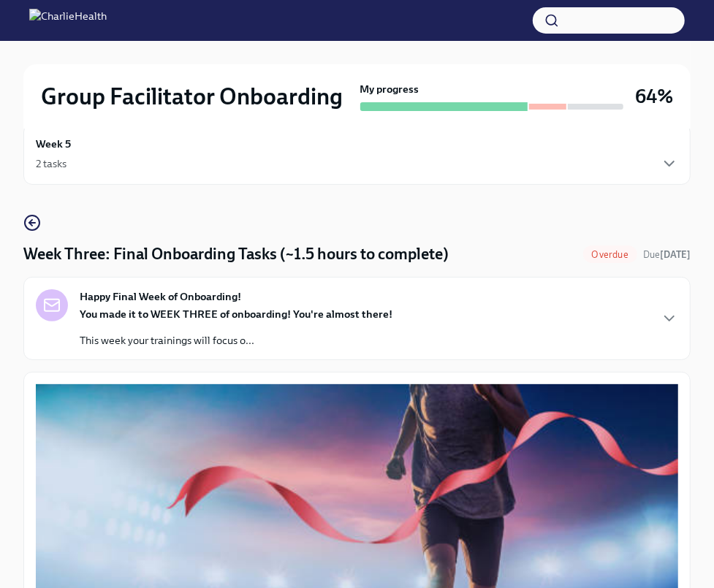 Image resolution: width=714 pixels, height=588 pixels. What do you see at coordinates (666, 254) in the screenshot?
I see `span: August 9th, 2025 10:00` at bounding box center [666, 254].